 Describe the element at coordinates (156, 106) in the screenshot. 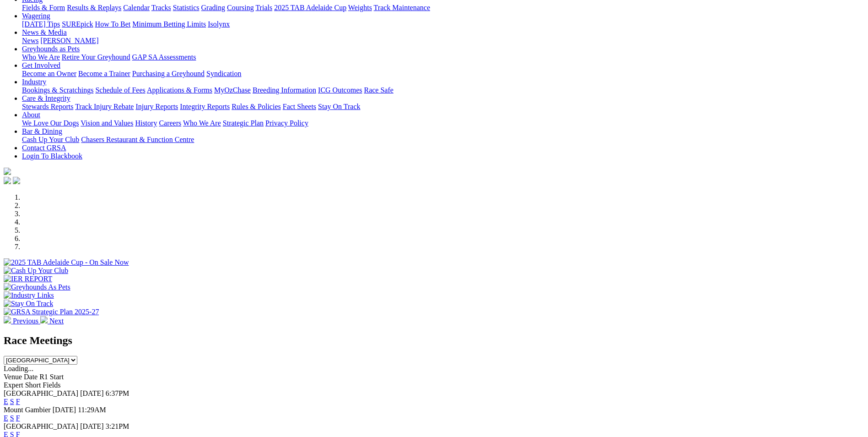

I see `a: Injury Reports` at that location.